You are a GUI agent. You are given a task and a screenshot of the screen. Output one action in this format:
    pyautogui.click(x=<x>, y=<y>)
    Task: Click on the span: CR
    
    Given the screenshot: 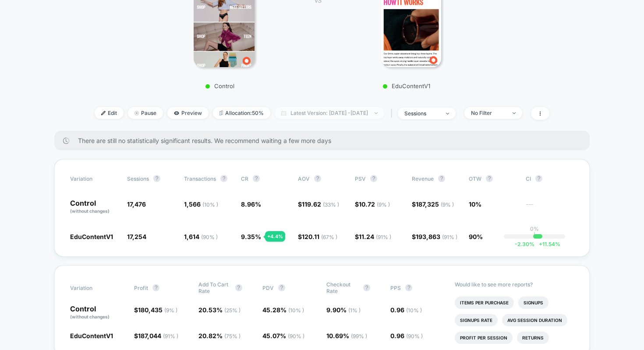 What is the action you would take?
    pyautogui.click(x=245, y=178)
    